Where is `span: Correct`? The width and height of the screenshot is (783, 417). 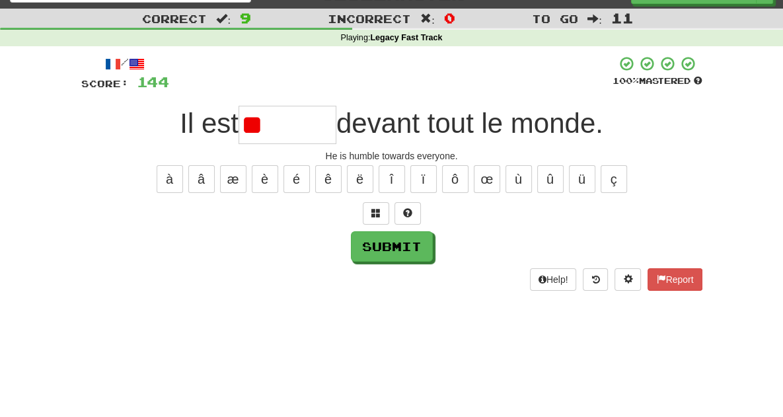
span: Correct is located at coordinates (174, 18).